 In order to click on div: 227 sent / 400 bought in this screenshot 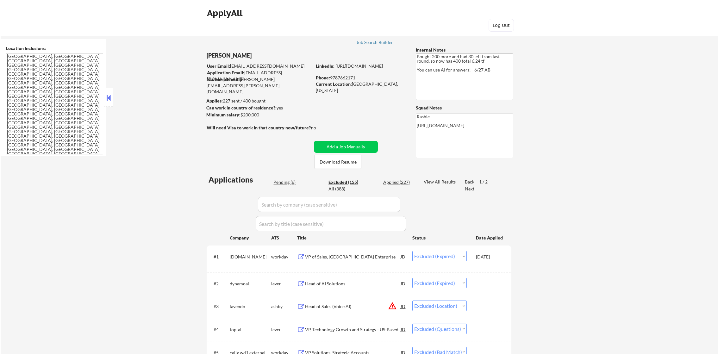, I will do `click(259, 101)`.